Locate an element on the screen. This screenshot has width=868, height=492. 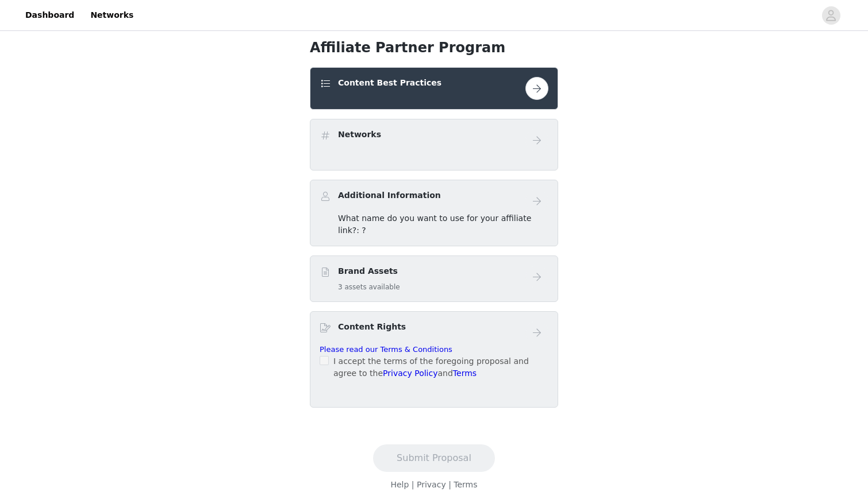
span: What name do you want to use for your affiliate link?: ? is located at coordinates (435, 224).